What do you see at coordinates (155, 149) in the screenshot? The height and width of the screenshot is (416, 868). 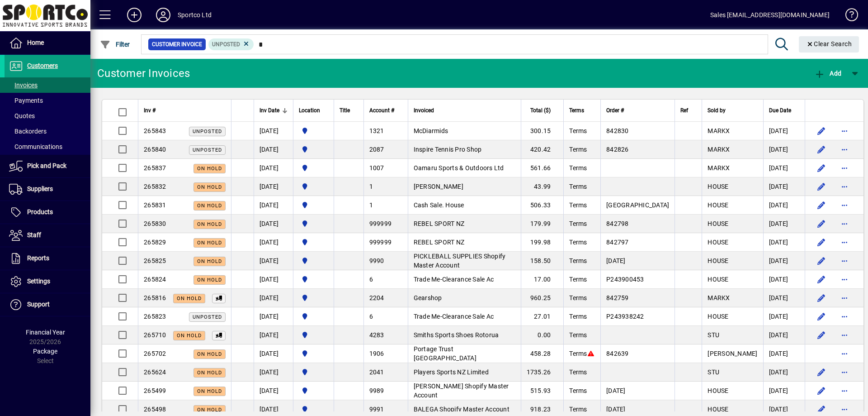 I see `span: 265840` at bounding box center [155, 149].